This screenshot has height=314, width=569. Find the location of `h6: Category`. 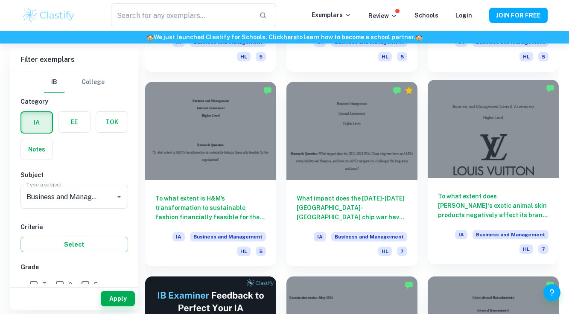

h6: Category is located at coordinates (74, 102).